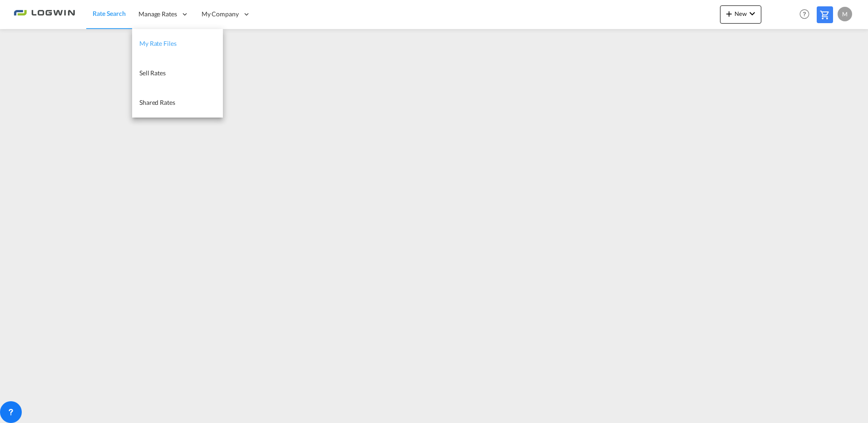  I want to click on a: Sell Rates, so click(177, 73).